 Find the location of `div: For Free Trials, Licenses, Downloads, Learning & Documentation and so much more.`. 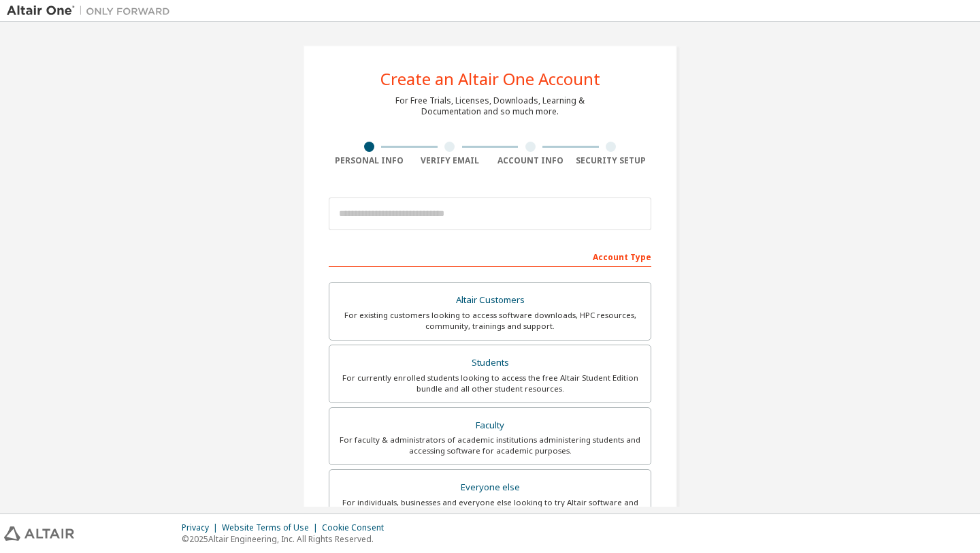

div: For Free Trials, Licenses, Downloads, Learning & Documentation and so much more. is located at coordinates (490, 106).